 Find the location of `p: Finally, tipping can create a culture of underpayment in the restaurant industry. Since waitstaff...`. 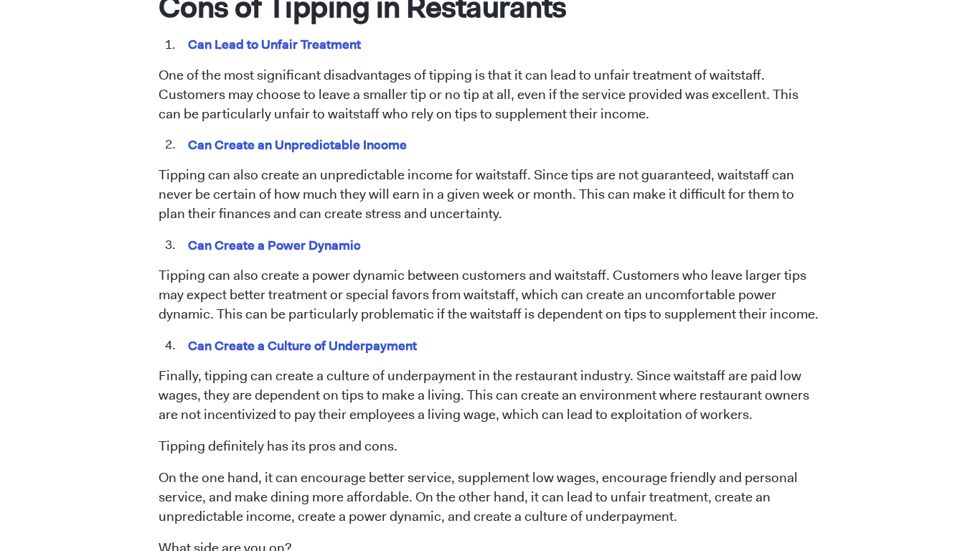

p: Finally, tipping can create a culture of underpayment in the restaurant industry. Since waitstaff... is located at coordinates (490, 396).